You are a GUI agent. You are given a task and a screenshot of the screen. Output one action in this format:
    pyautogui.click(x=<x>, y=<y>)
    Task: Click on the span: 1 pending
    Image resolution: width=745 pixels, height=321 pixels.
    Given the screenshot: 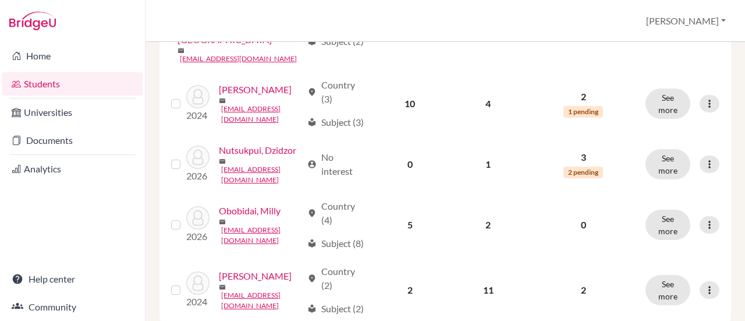 What is the action you would take?
    pyautogui.click(x=583, y=112)
    